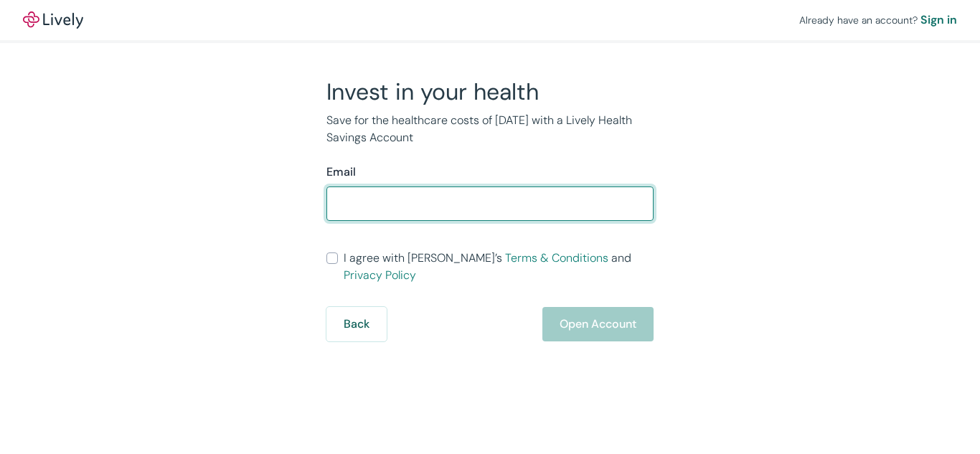  I want to click on label: Email, so click(341, 173).